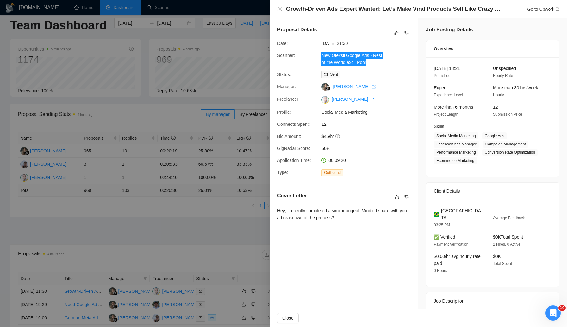 This screenshot has width=567, height=327. I want to click on span: $0.00/hr avg hourly rate paid, so click(457, 260).